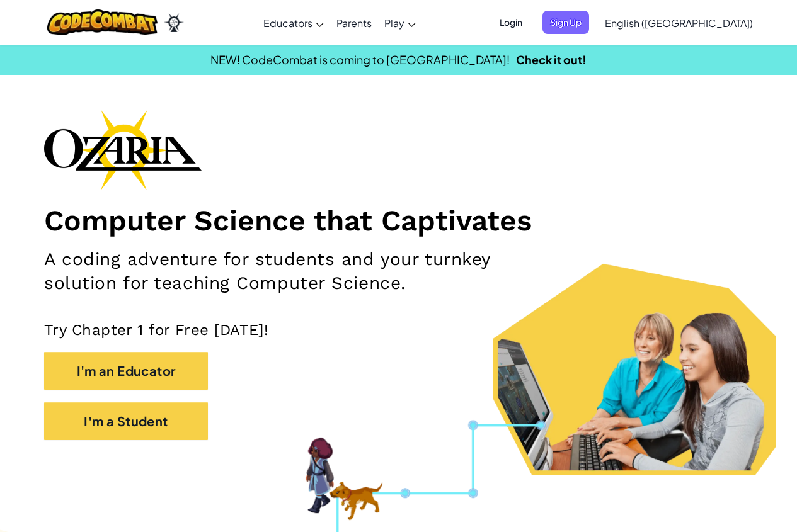  Describe the element at coordinates (102, 22) in the screenshot. I see `a: CodeCombat logo` at that location.